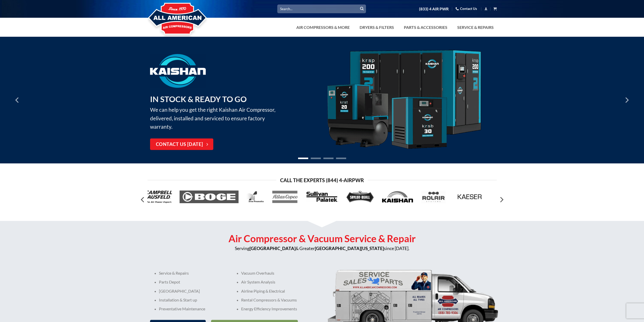 This screenshot has height=322, width=644. I want to click on p: Preventative Maintenance, so click(192, 308).